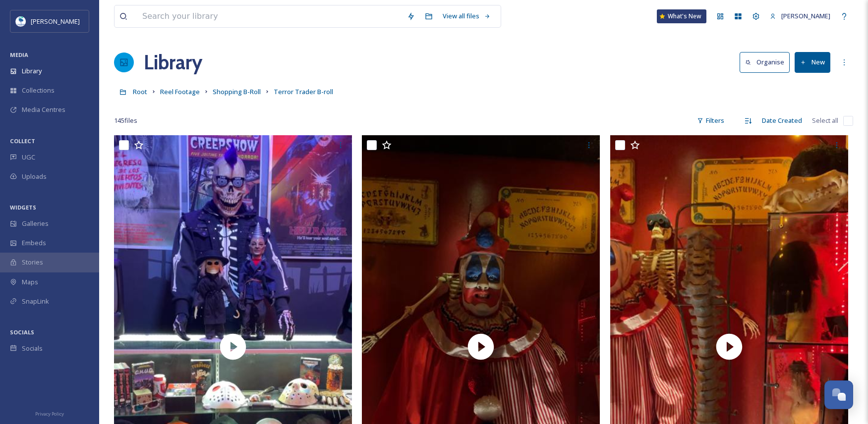 The height and width of the screenshot is (424, 868). I want to click on a: What's New, so click(682, 16).